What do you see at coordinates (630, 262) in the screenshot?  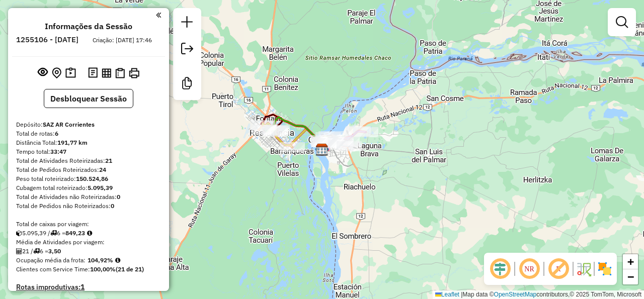 I see `a: Zoom in` at bounding box center [630, 262].